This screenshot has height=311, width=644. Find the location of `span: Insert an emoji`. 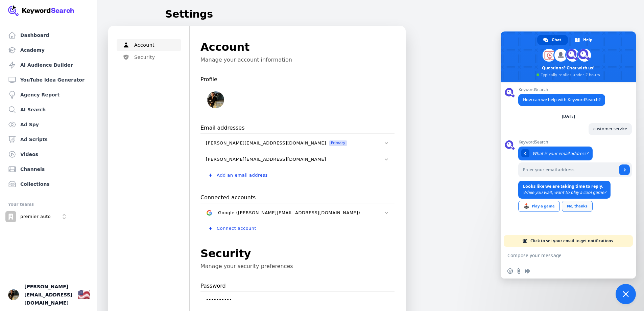

span: Insert an emoji is located at coordinates (510, 271).